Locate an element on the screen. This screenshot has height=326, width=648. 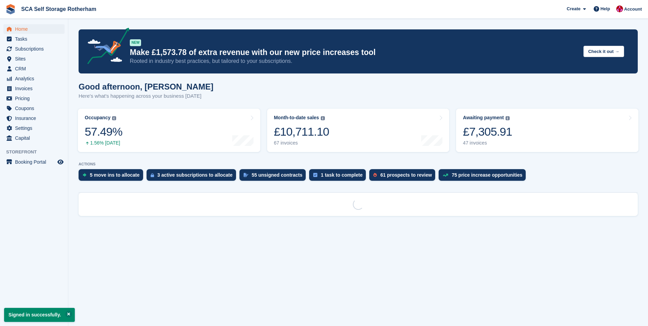
span: Storefront is located at coordinates (37, 152).